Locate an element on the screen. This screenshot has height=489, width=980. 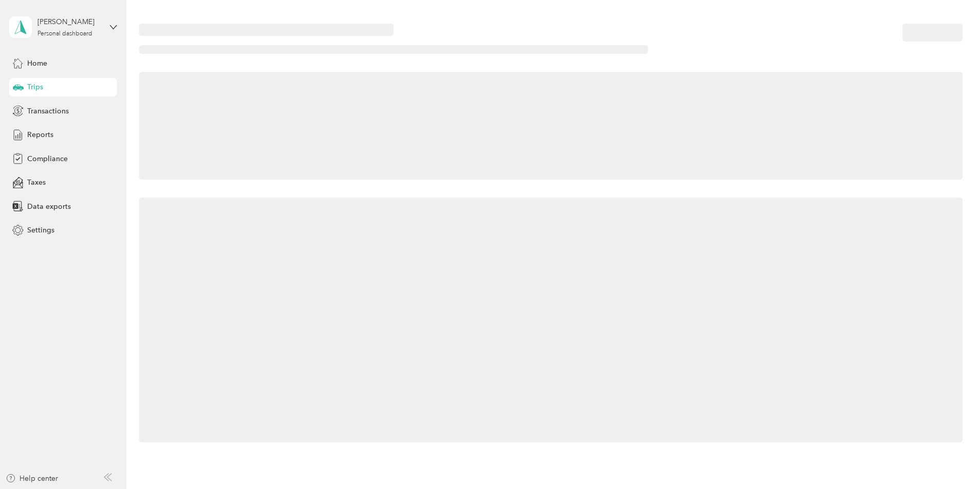
span: Settings is located at coordinates (40, 230).